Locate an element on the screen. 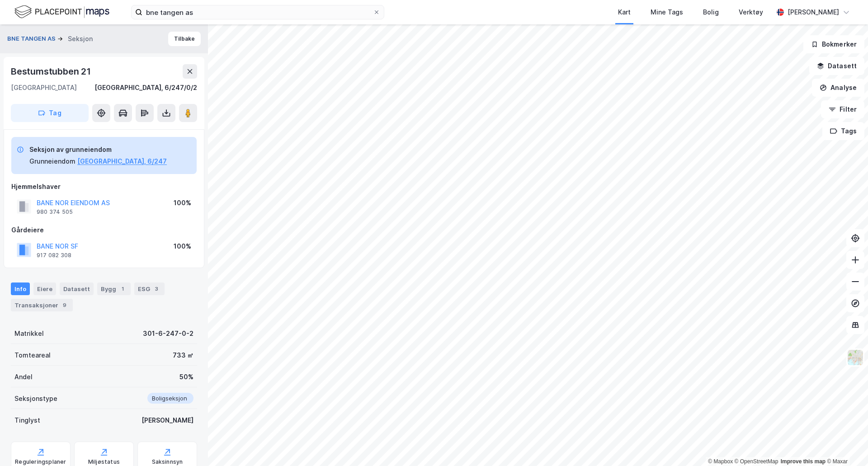 Image resolution: width=868 pixels, height=466 pixels. div: Gårdeiere is located at coordinates (104, 230).